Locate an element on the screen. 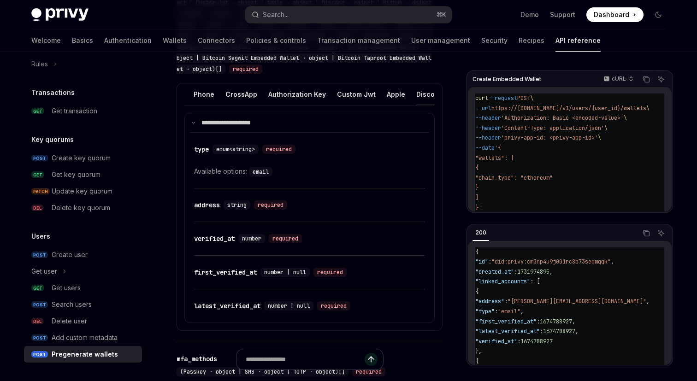 Image resolution: width=697 pixels, height=381 pixels. p: cURL is located at coordinates (619, 79).